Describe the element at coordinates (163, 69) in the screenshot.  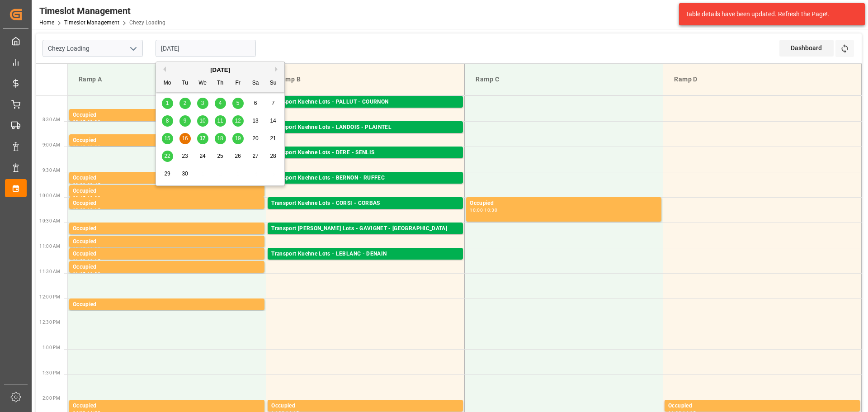
I see `button: Previous Month` at that location.